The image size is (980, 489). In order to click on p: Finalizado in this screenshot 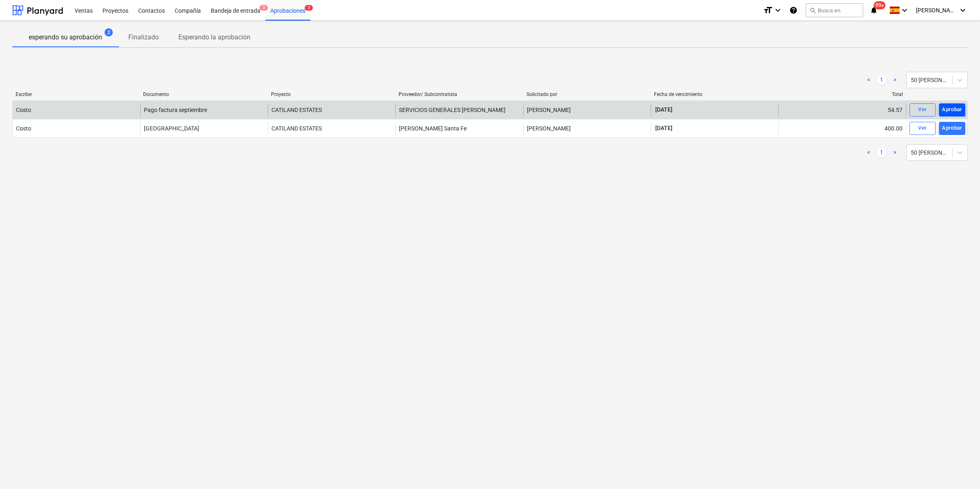, I will do `click(143, 38)`.